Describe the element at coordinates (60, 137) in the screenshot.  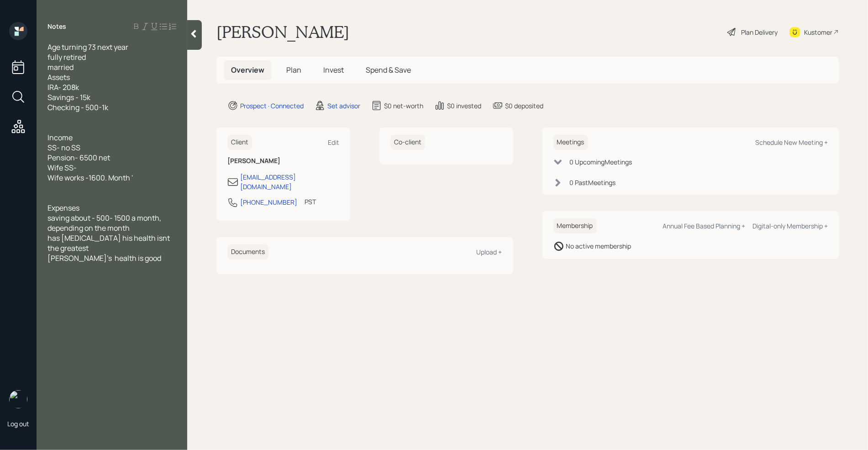
I see `span: Income` at that location.